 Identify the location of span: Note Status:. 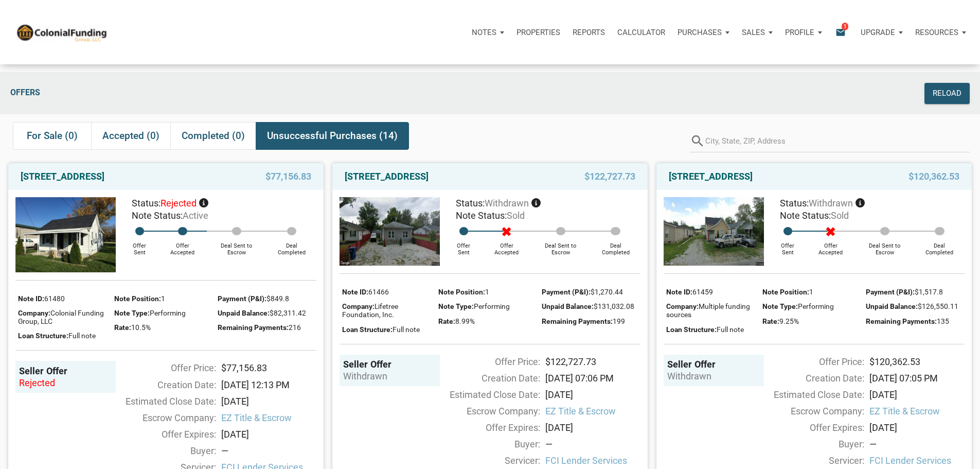
(805, 215).